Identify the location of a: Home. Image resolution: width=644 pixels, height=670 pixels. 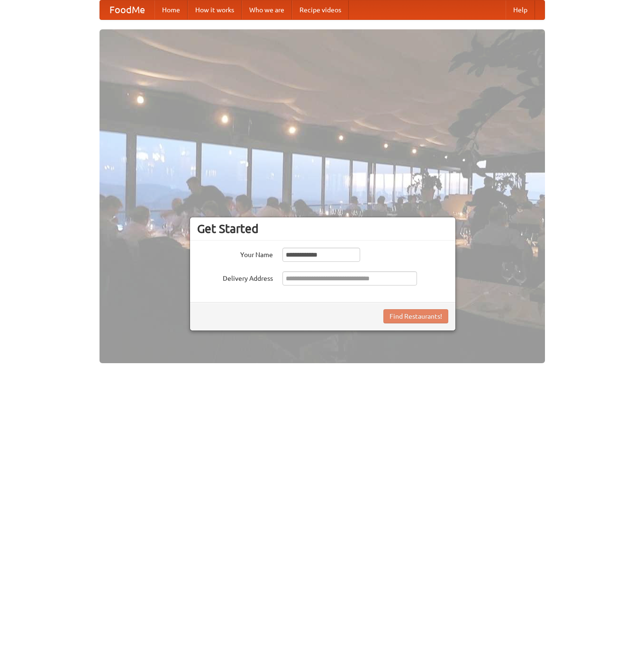
(171, 10).